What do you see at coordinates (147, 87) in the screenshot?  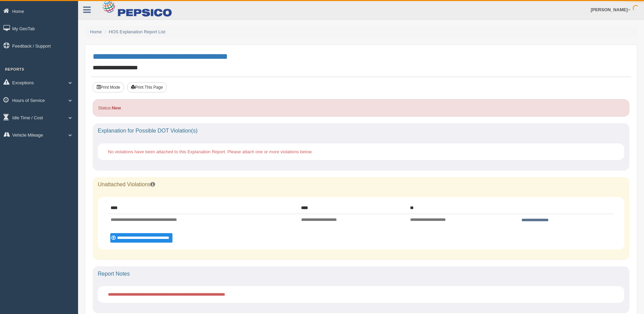 I see `button: Print This Page` at bounding box center [147, 87].